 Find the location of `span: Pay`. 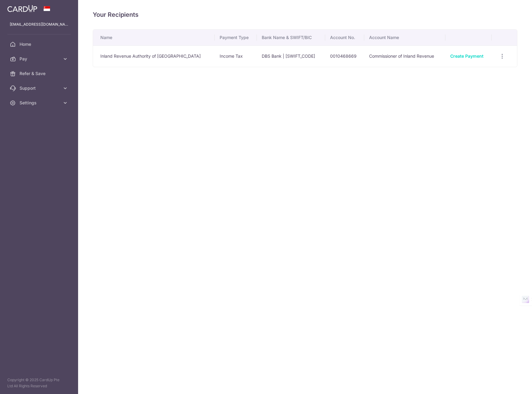

span: Pay is located at coordinates (39, 59).